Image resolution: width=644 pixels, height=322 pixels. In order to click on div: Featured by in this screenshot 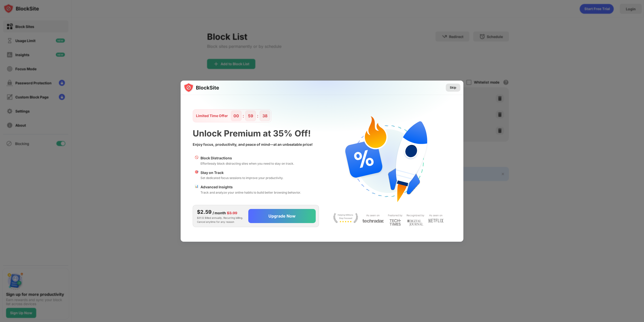, I will do `click(396, 215)`.